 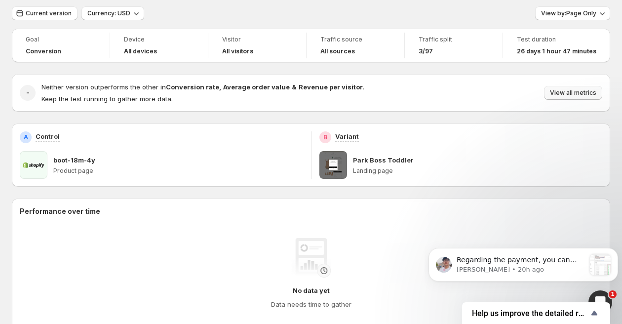 What do you see at coordinates (96, 41) in the screenshot?
I see `p: Message from Antony, sent 20h ago` at bounding box center [96, 41].